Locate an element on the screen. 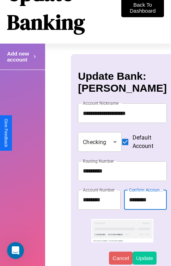 Image resolution: width=171 pixels, height=266 pixels. span: Default Account is located at coordinates (146, 142).